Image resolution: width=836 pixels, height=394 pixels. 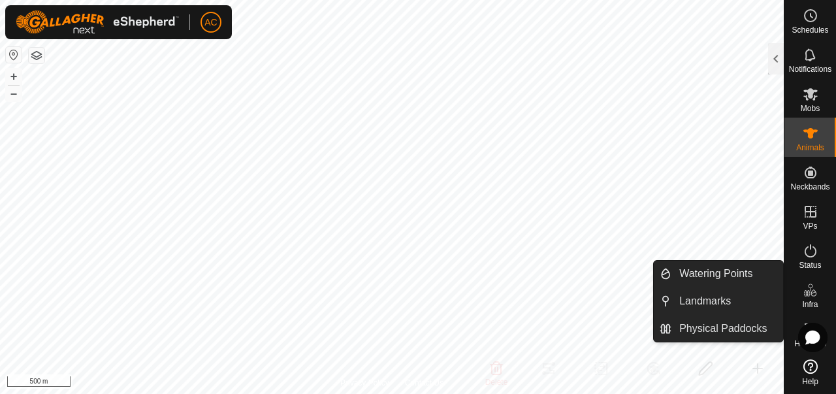 What do you see at coordinates (810, 382) in the screenshot?
I see `span: Help` at bounding box center [810, 382].